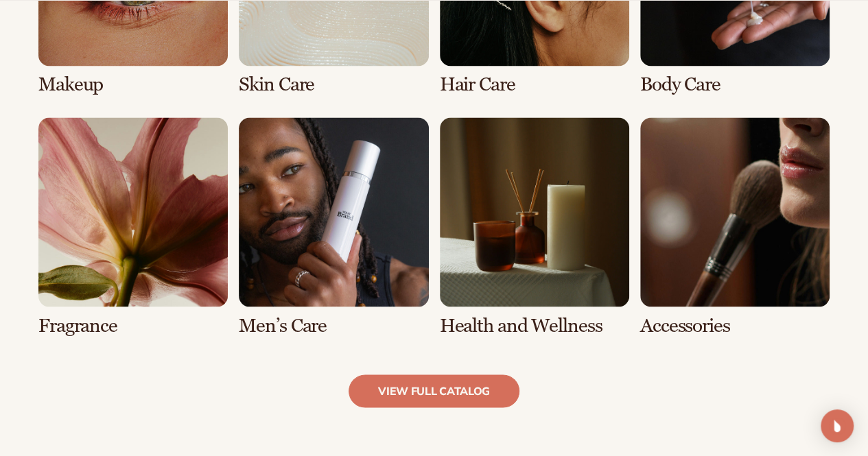 The width and height of the screenshot is (868, 456). What do you see at coordinates (535, 226) in the screenshot?
I see `div: 7 / 8` at bounding box center [535, 226].